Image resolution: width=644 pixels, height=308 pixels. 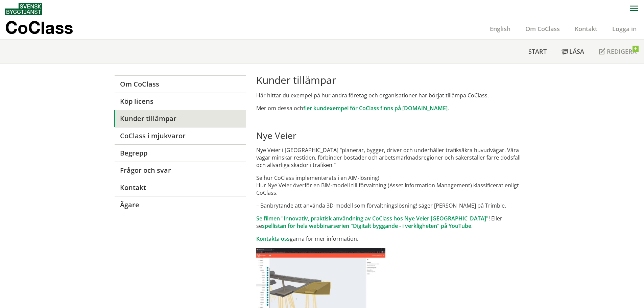 What do you see at coordinates (39, 27) in the screenshot?
I see `p: CoClass` at bounding box center [39, 27].